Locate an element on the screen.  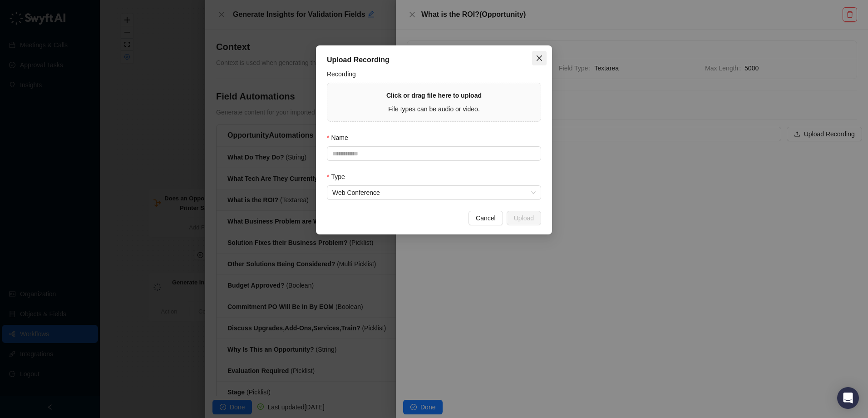
span: close is located at coordinates (539, 58).